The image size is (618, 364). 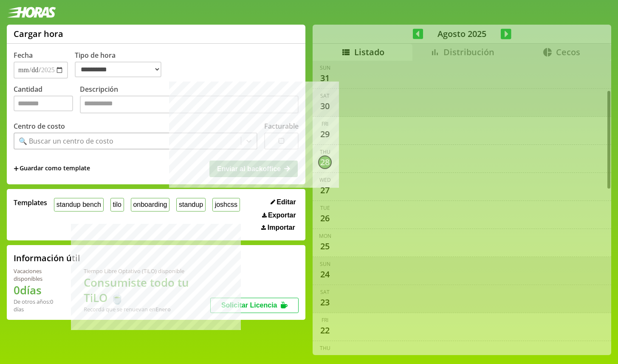 I want to click on span: Solicitar Licencia, so click(x=249, y=305).